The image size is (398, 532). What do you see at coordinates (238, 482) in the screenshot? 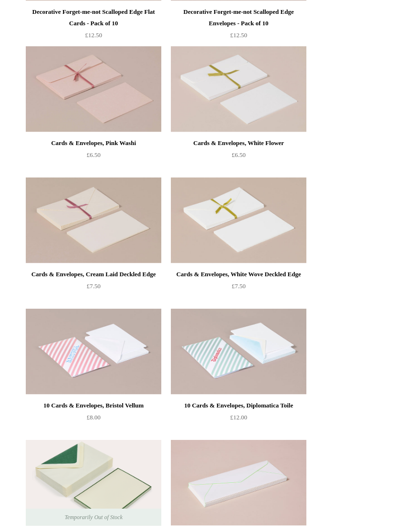
I see `a: Green Neon Edge White Envelopes - Pack of 10 Green Neon Edge White Envelopes - Pack of 10` at bounding box center [238, 482].